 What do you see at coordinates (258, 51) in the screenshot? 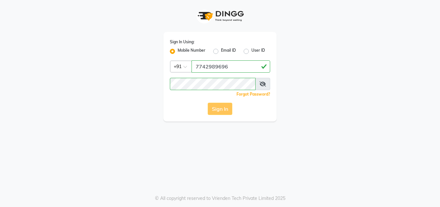
I see `label: User ID` at bounding box center [258, 51].